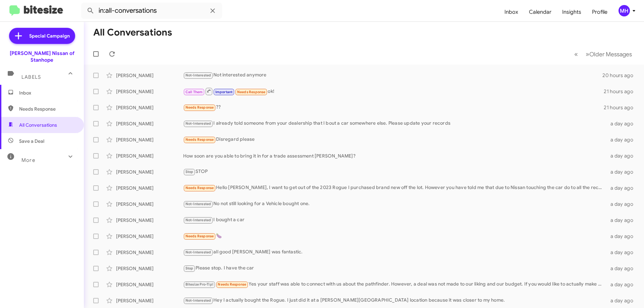 This screenshot has height=308, width=644. I want to click on nav: Page navigation example, so click(603, 54).